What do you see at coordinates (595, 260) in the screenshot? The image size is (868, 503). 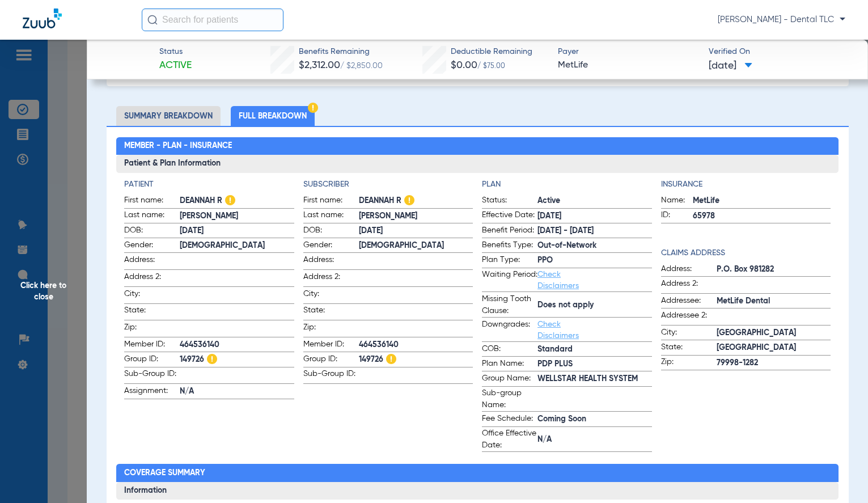 I see `span: PPO` at bounding box center [595, 260].